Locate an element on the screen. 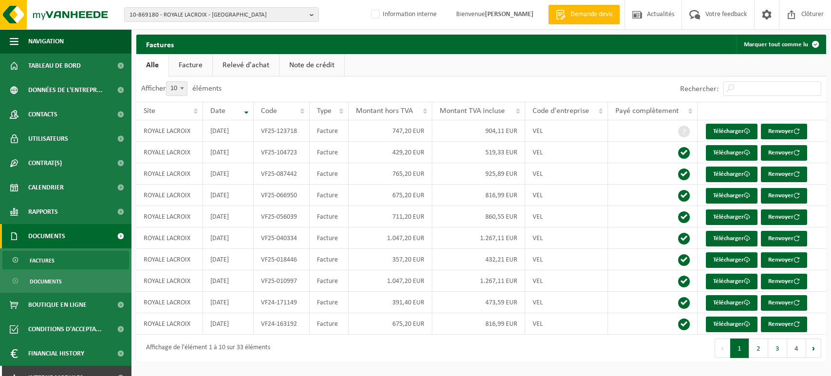 Image resolution: width=831 pixels, height=376 pixels. a: Alle is located at coordinates (152, 65).